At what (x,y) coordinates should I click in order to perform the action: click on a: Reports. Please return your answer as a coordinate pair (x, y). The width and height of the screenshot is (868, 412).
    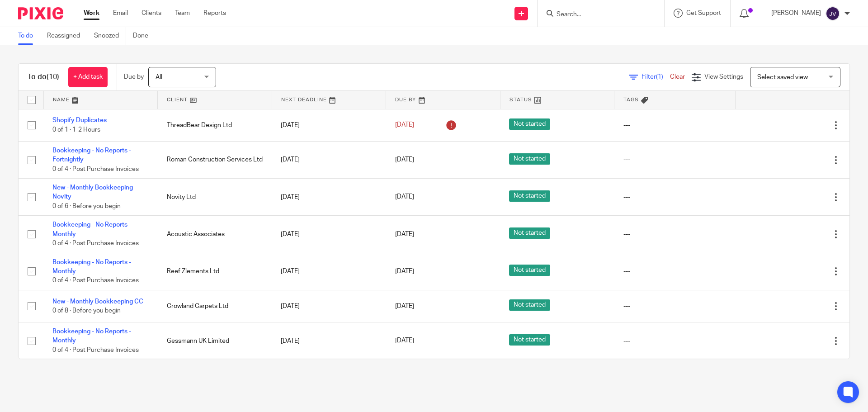
    Looking at the image, I should click on (215, 13).